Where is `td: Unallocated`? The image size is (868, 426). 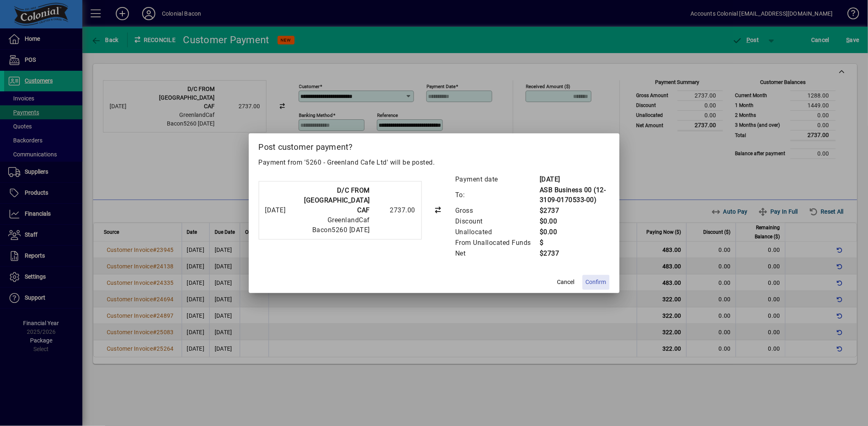 td: Unallocated is located at coordinates (497, 232).